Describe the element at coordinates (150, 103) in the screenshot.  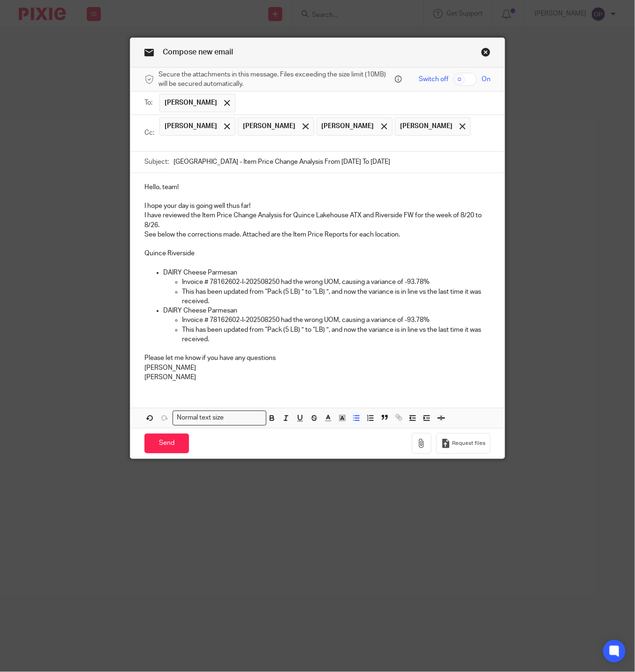
I see `label: To:` at that location.